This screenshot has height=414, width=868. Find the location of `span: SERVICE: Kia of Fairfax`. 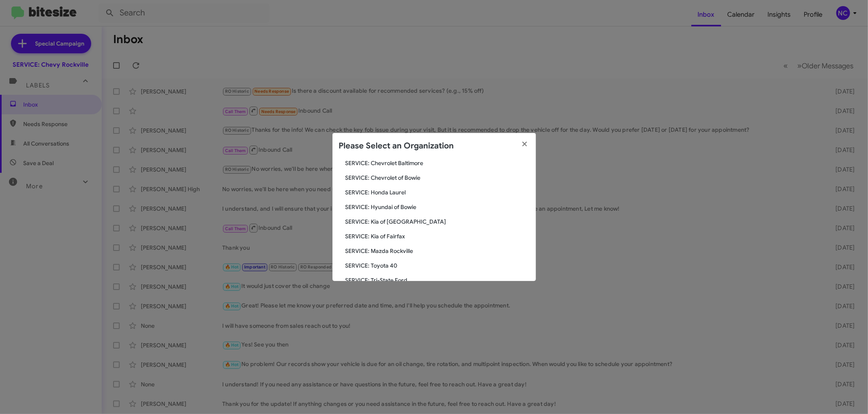

span: SERVICE: Kia of Fairfax is located at coordinates (437, 236).